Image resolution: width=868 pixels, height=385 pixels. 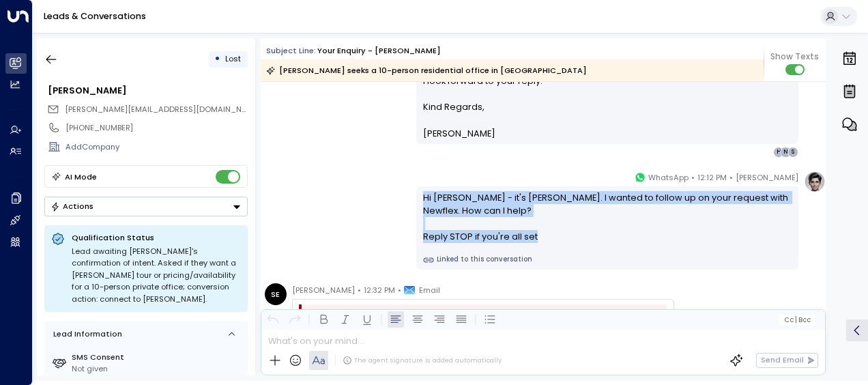 I want to click on div: H, so click(x=779, y=152).